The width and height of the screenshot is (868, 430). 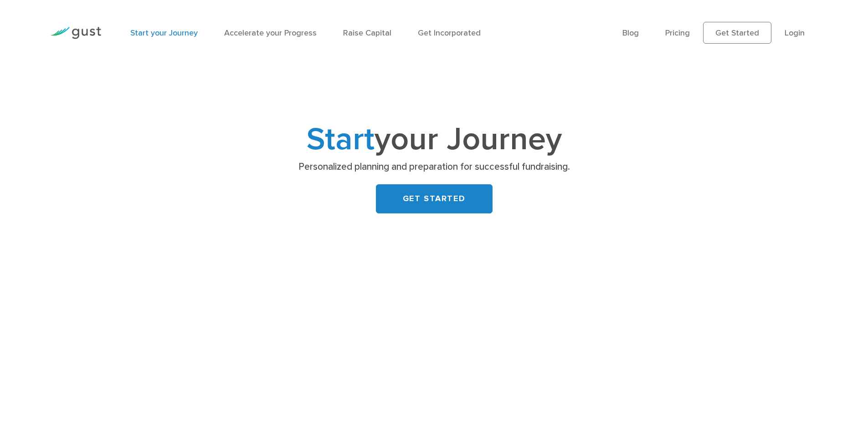 What do you see at coordinates (434, 139) in the screenshot?
I see `h1: your Journey` at bounding box center [434, 139].